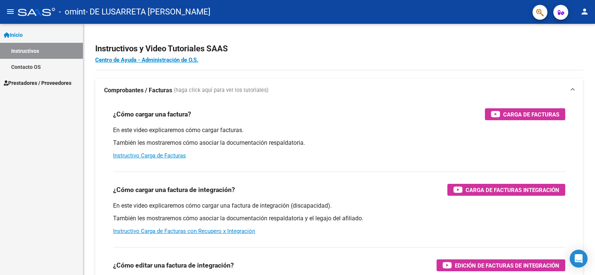 Image resolution: width=595 pixels, height=275 pixels. I want to click on h2: Instructivos y Video Tutoriales SAAS, so click(339, 49).